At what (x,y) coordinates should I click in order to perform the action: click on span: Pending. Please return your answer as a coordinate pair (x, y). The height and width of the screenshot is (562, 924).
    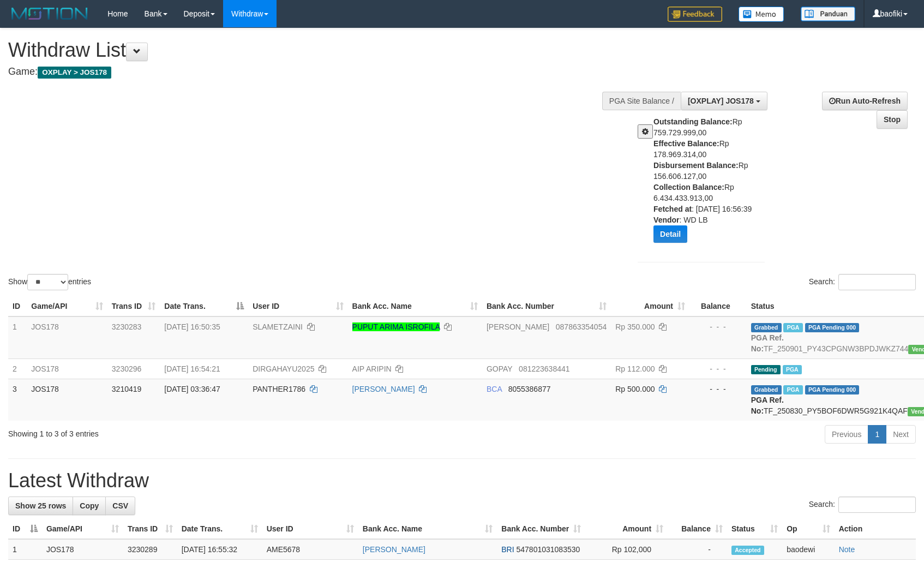
    Looking at the image, I should click on (766, 369).